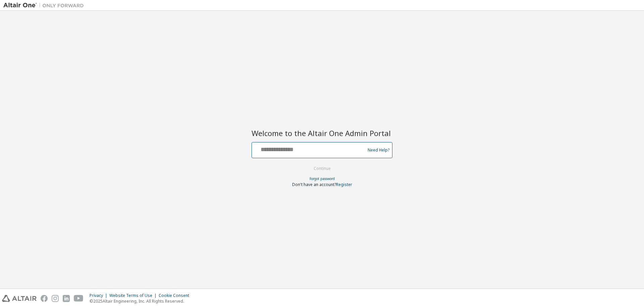  I want to click on a: Need Help?, so click(379, 150).